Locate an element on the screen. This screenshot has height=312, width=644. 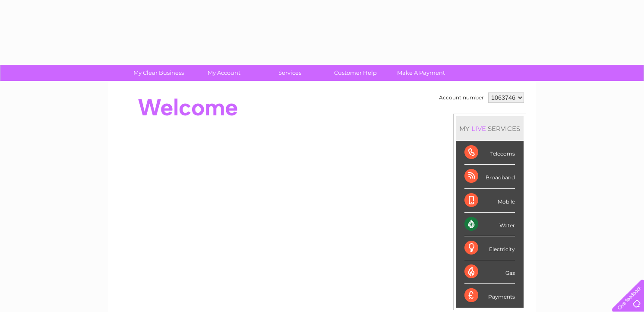
div: Broadband is located at coordinates (490, 176).